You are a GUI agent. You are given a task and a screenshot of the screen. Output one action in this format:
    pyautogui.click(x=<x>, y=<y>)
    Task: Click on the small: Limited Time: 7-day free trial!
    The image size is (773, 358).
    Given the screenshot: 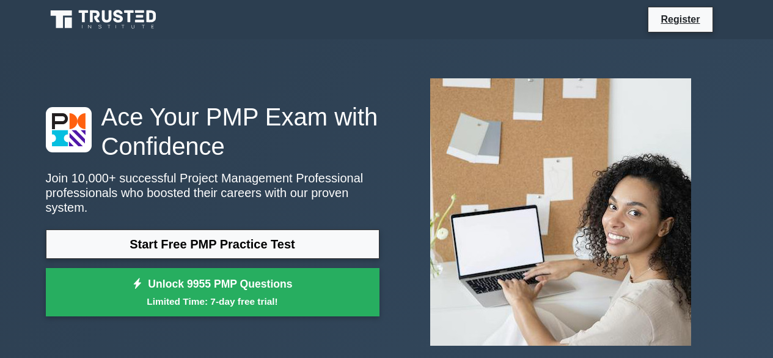 What is the action you would take?
    pyautogui.click(x=213, y=301)
    